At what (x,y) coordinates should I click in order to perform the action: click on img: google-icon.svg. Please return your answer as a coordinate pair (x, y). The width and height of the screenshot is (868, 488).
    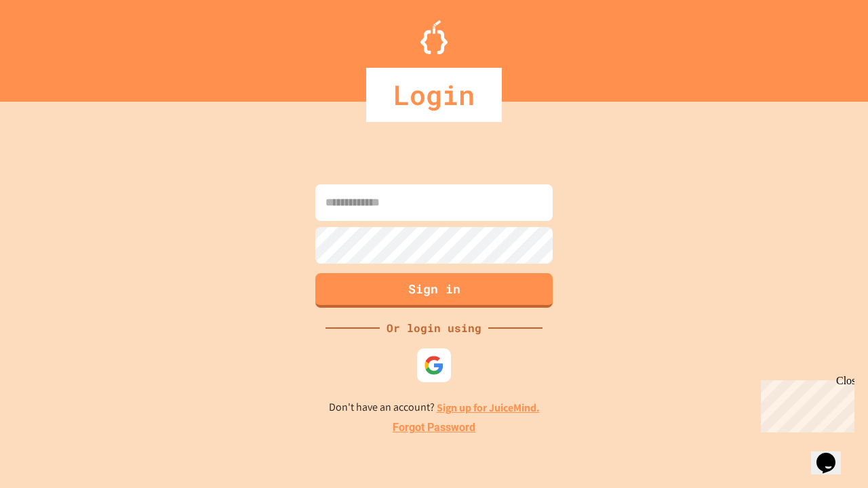
    Looking at the image, I should click on (434, 366).